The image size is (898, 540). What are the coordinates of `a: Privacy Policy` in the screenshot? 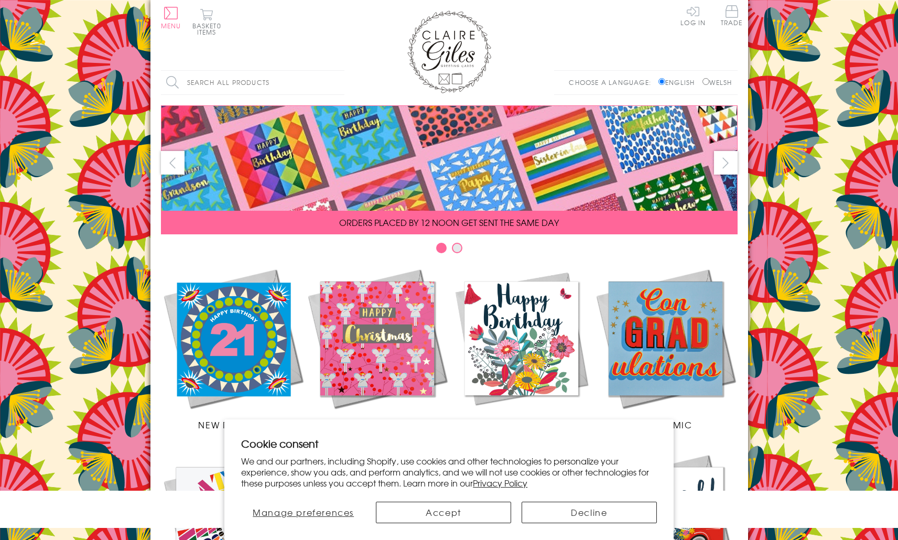 It's located at (500, 483).